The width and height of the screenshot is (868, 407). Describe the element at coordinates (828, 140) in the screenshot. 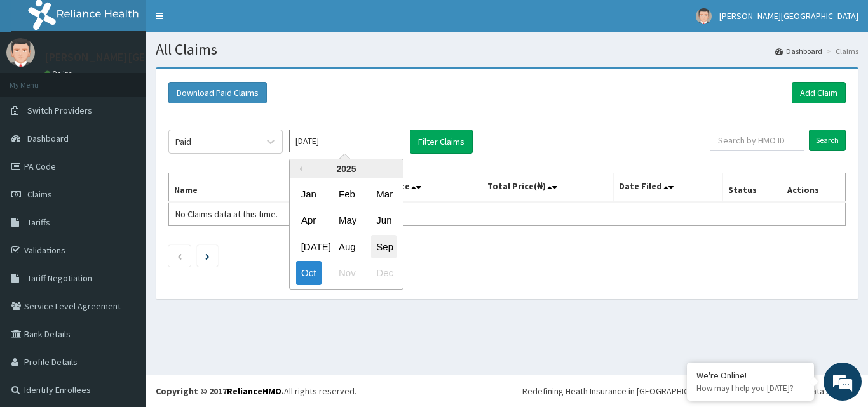

I see `input: Search` at that location.